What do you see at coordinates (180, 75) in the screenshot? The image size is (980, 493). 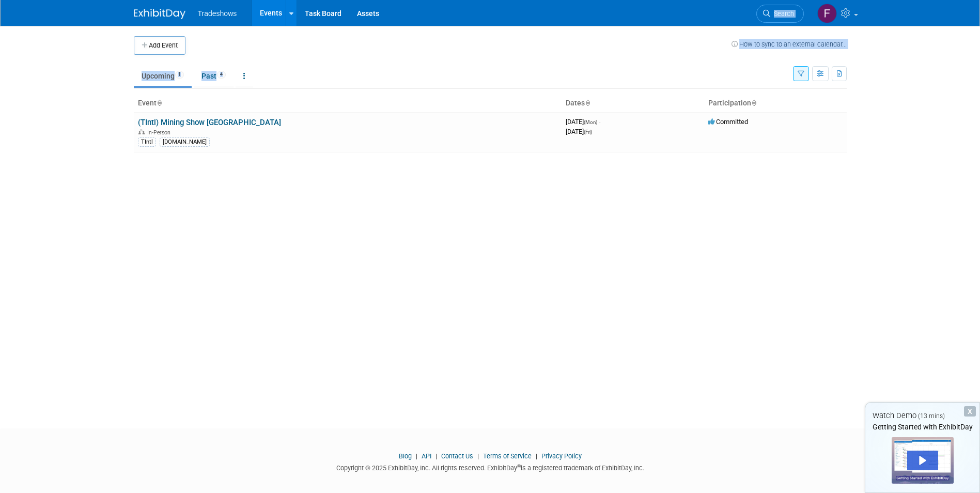 I see `span: 1` at bounding box center [180, 75].